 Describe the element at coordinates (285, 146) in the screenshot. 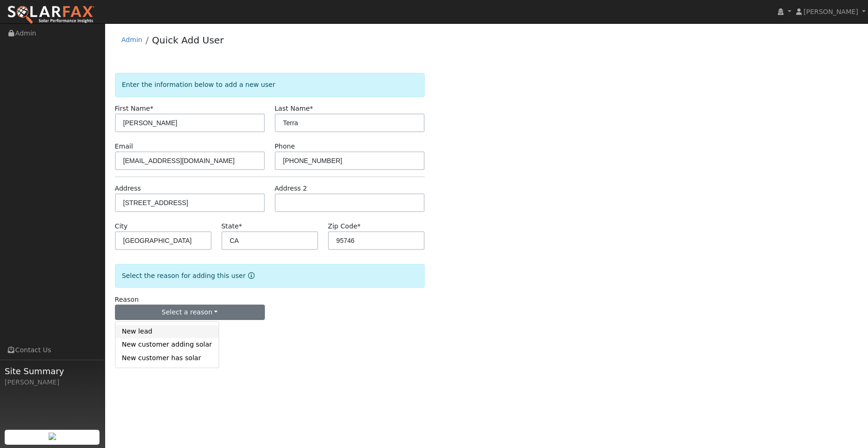

I see `label: Phone` at that location.